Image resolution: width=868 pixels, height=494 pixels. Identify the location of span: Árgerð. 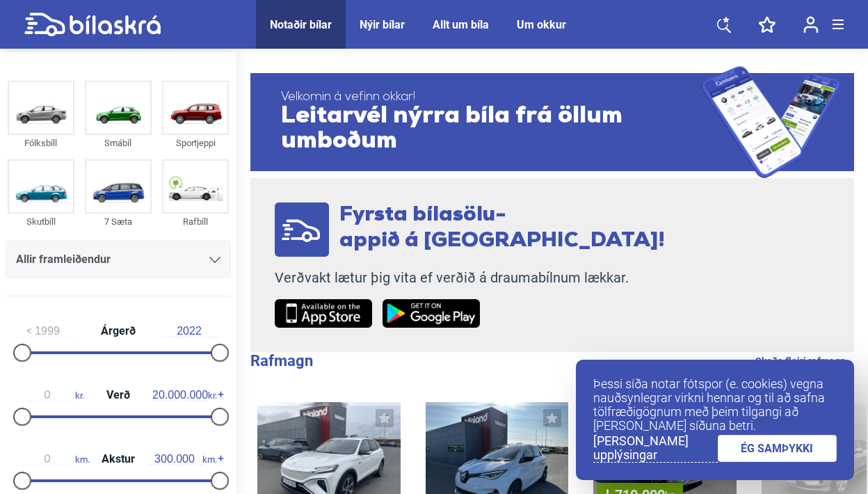
(118, 331).